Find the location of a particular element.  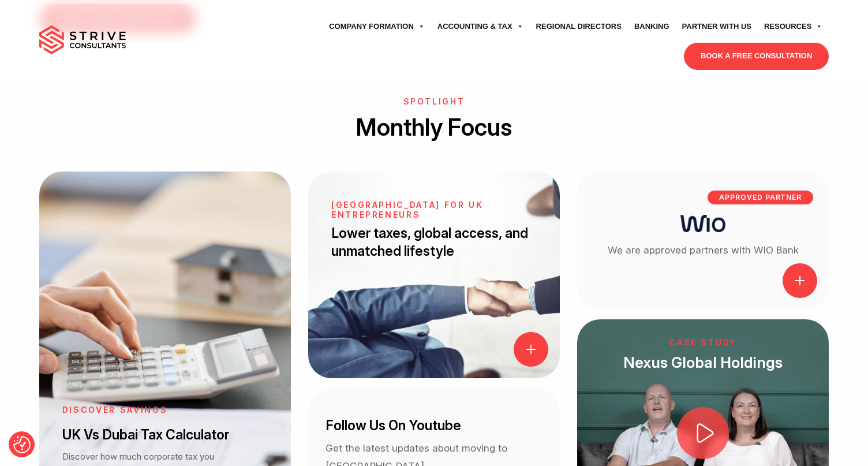

img: main-logo.svg is located at coordinates (83, 40).